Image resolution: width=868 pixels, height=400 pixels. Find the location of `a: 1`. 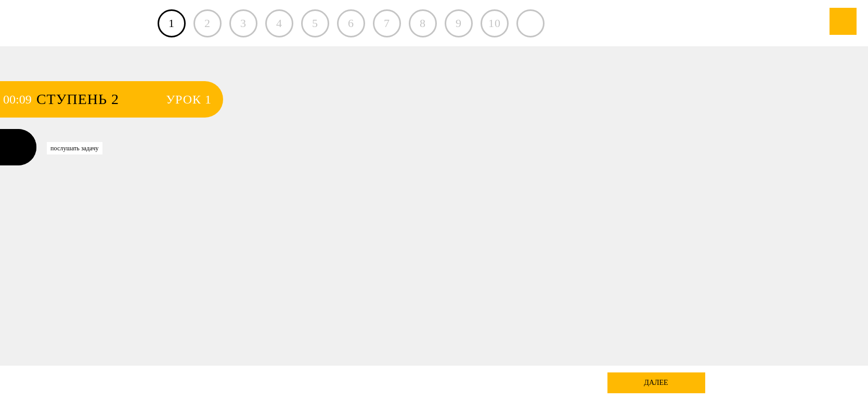

a: 1 is located at coordinates (171, 23).